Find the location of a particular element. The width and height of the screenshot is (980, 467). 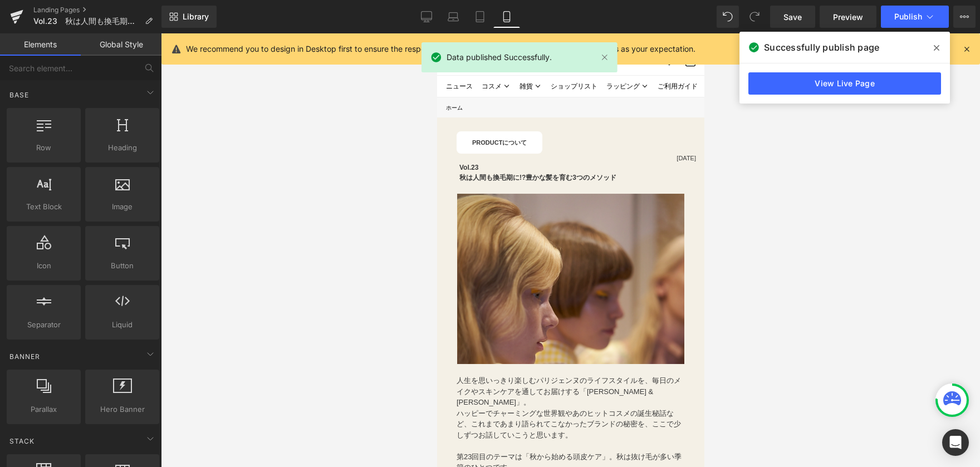

span: Base is located at coordinates (19, 95).